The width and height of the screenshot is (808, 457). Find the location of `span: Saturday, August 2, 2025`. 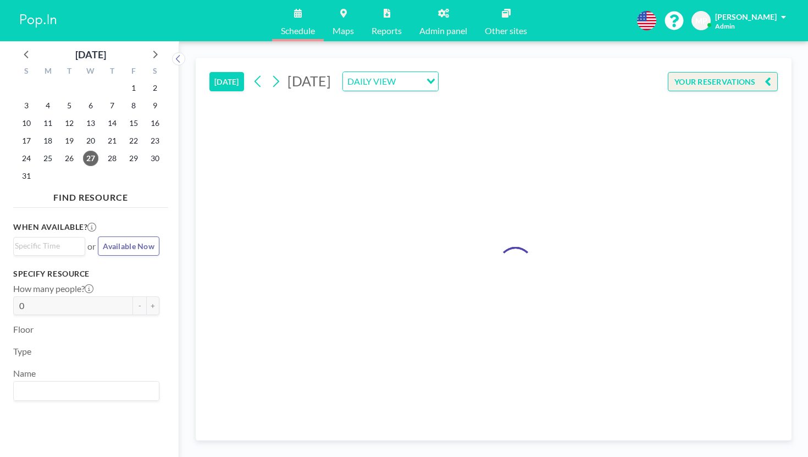

span: Saturday, August 2, 2025 is located at coordinates (155, 88).